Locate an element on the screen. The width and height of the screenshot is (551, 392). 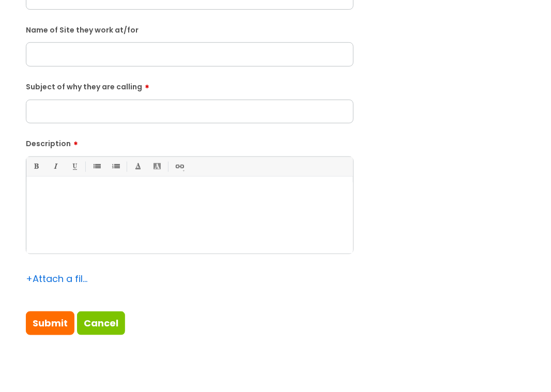
a: 1. Ordered List (Ctrl-Shift-8) is located at coordinates (115, 166).